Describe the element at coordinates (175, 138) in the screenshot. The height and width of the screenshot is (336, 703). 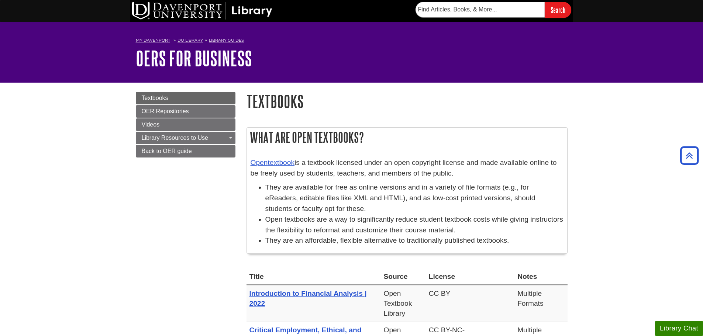
I see `span: Library Resources to Use` at that location.